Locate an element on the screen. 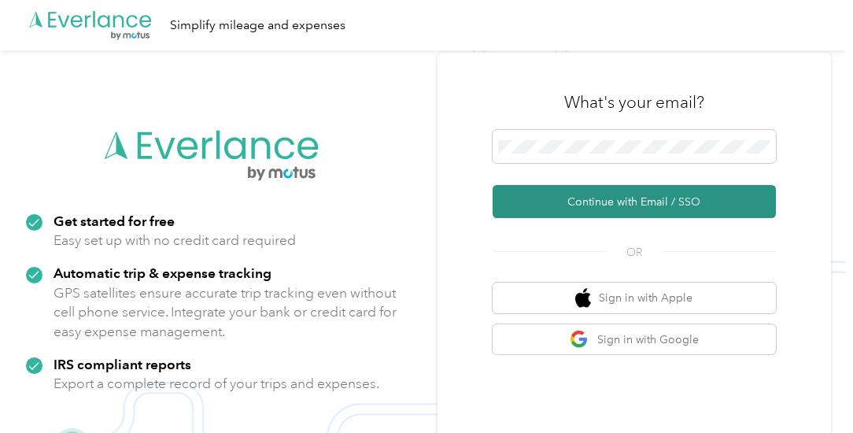 The image size is (853, 433). strong: Get started for free is located at coordinates (114, 220).